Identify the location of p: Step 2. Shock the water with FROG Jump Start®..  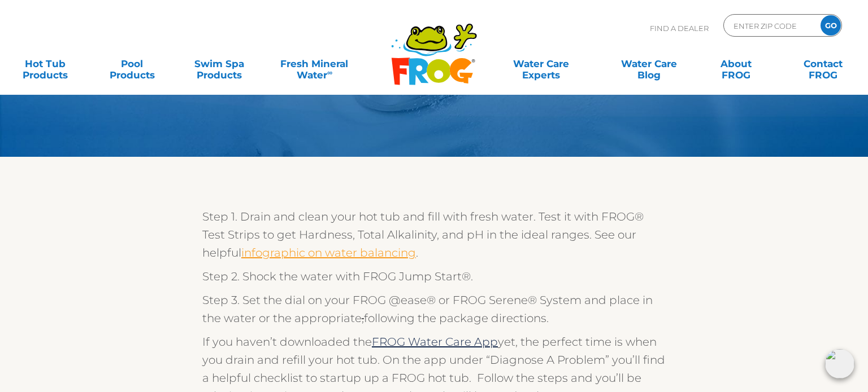
(434, 276).